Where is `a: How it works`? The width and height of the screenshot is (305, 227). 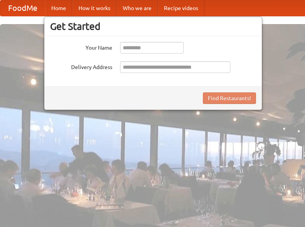
a: How it works is located at coordinates (94, 8).